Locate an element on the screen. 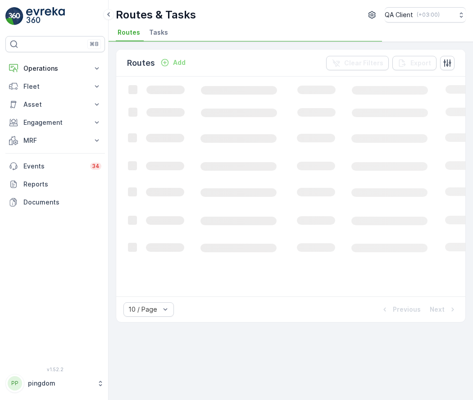  button: Engagement is located at coordinates (55, 123).